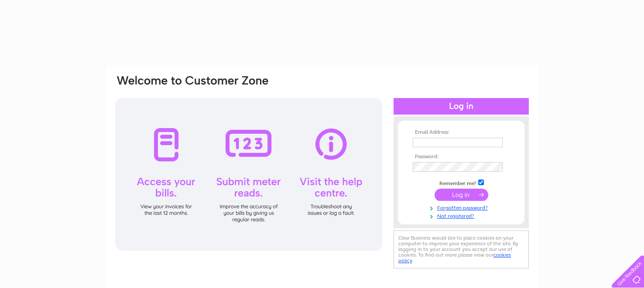 The height and width of the screenshot is (288, 644). What do you see at coordinates (462, 215) in the screenshot?
I see `a: Not registered?` at bounding box center [462, 215].